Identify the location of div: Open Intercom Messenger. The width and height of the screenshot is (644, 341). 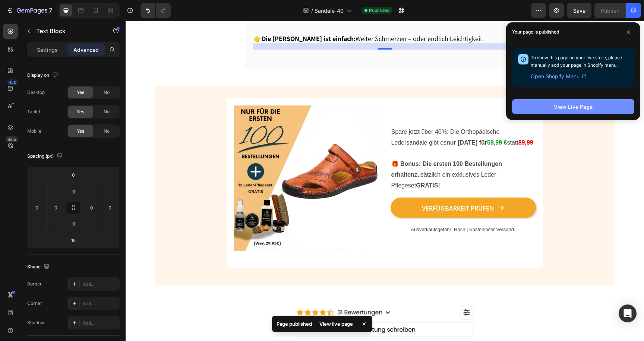
(628, 314).